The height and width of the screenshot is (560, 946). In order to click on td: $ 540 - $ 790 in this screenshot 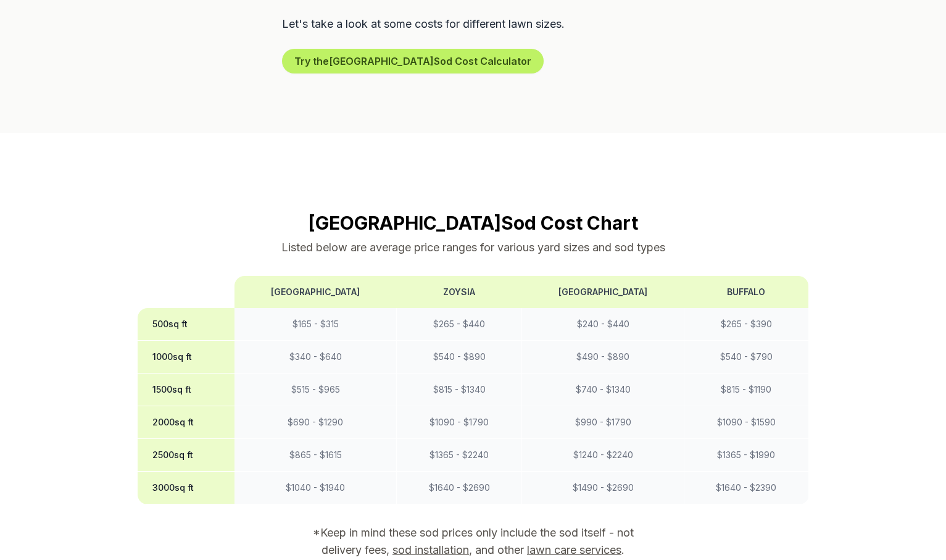, I will do `click(746, 357)`.